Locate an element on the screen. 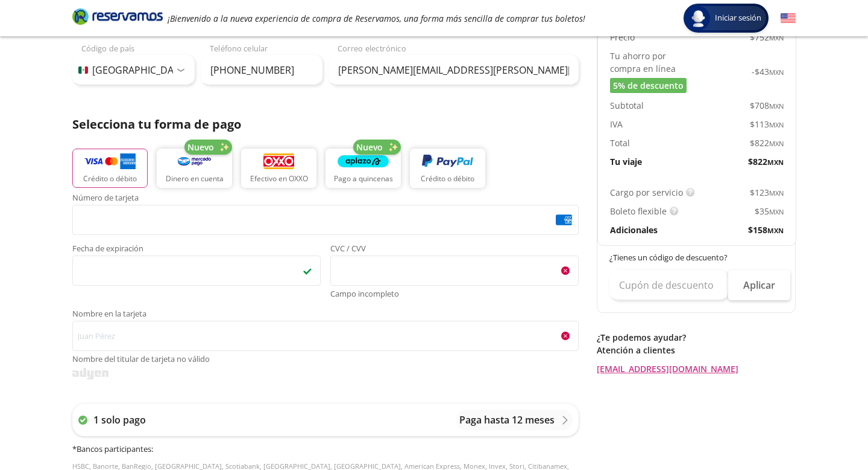  span: CVC / CVV is located at coordinates (455, 250).